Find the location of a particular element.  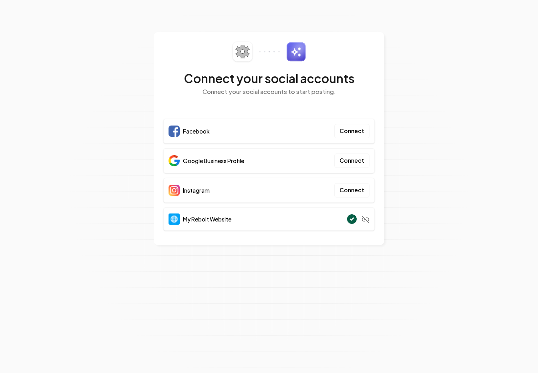

img: Instagram is located at coordinates (174, 191).